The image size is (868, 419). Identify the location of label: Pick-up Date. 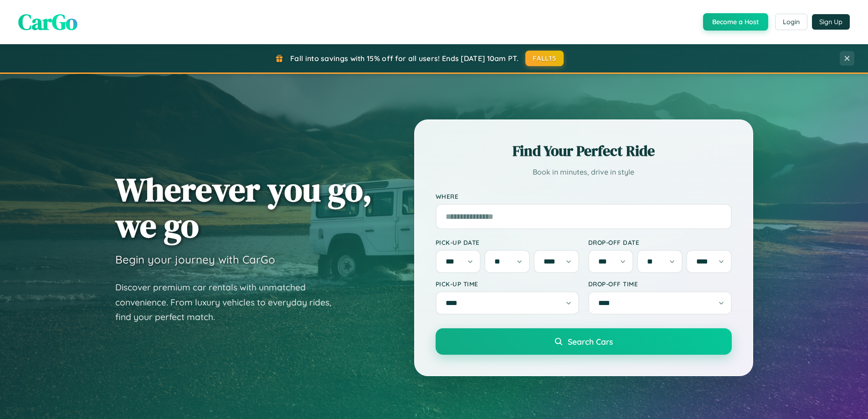
(507, 242).